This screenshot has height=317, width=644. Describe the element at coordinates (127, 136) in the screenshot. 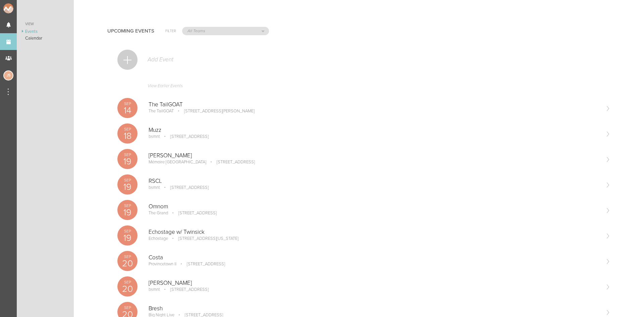

I see `p: 18` at that location.